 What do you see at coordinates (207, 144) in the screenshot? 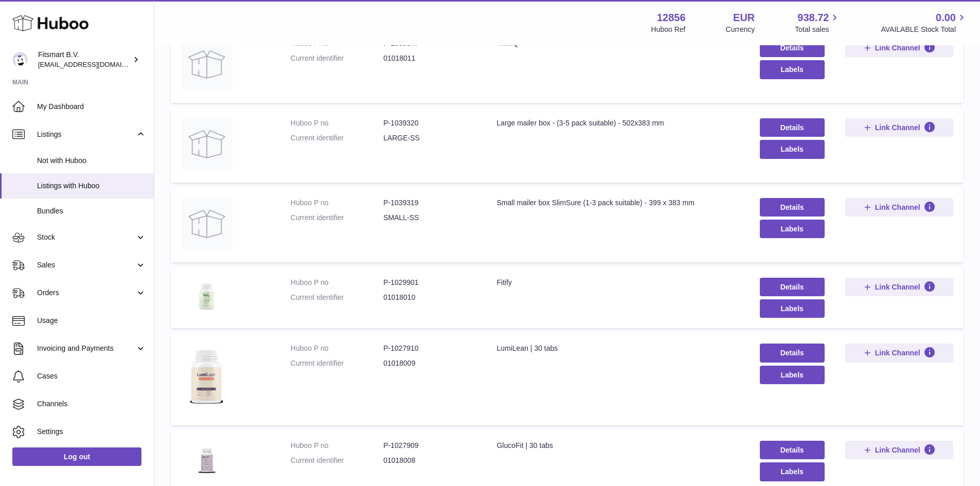
I see `img: Large mailer box - (3-5 pack suitable) - 502x383 mm` at bounding box center [207, 144].